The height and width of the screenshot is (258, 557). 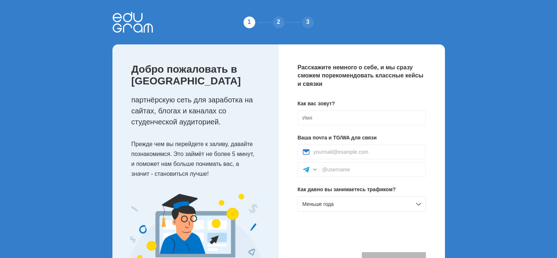 What do you see at coordinates (362, 118) in the screenshot?
I see `input: Имя` at bounding box center [362, 118].